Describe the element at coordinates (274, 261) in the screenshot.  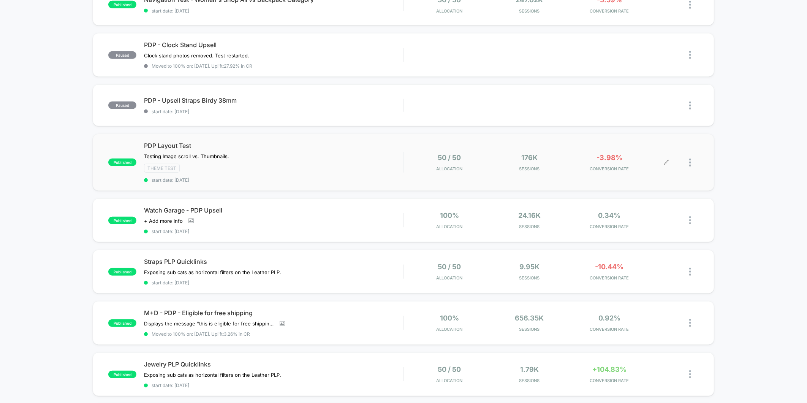
I see `span: Straps PLP Quicklinks` at that location.